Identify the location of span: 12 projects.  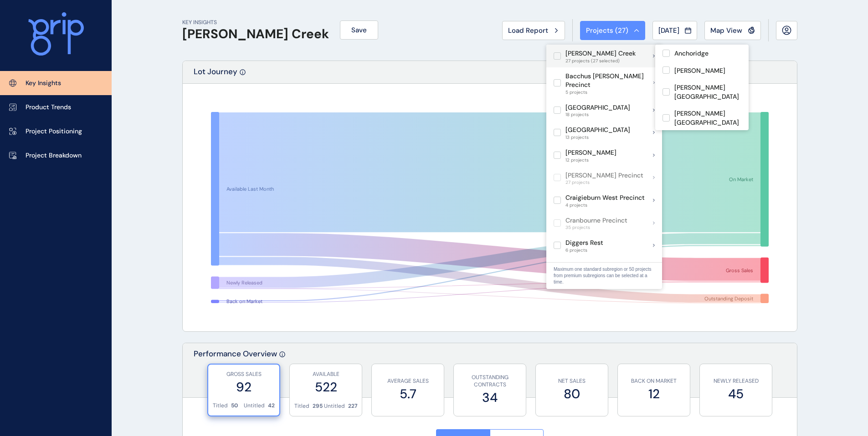
(591, 160).